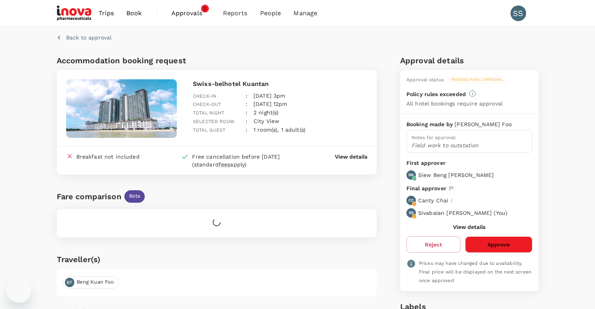 This screenshot has width=595, height=309. I want to click on span: Beng Kuan Foo, so click(95, 282).